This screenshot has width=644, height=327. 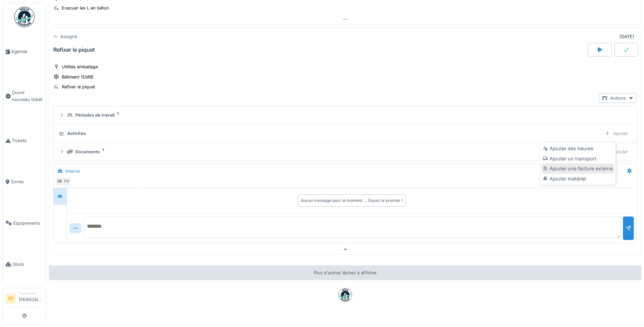 What do you see at coordinates (73, 171) in the screenshot?
I see `div: Interne` at bounding box center [73, 171].